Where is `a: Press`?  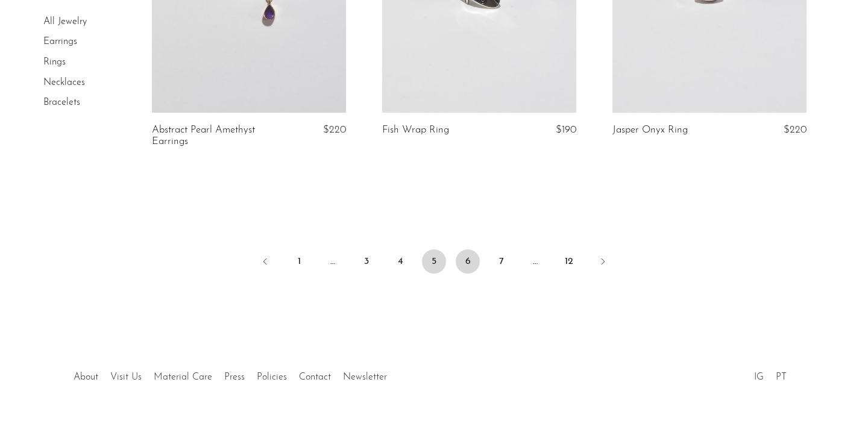 a: Press is located at coordinates (234, 377).